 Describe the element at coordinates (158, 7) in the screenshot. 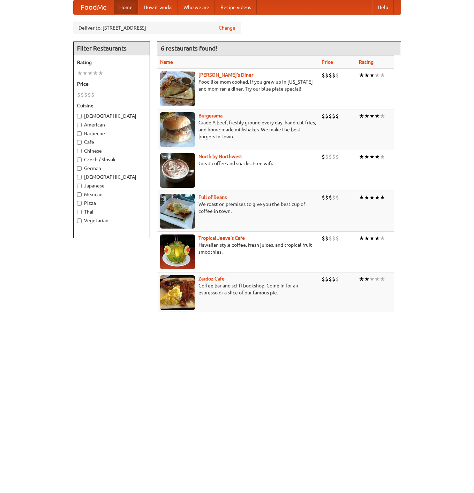

I see `a: How it works` at that location.